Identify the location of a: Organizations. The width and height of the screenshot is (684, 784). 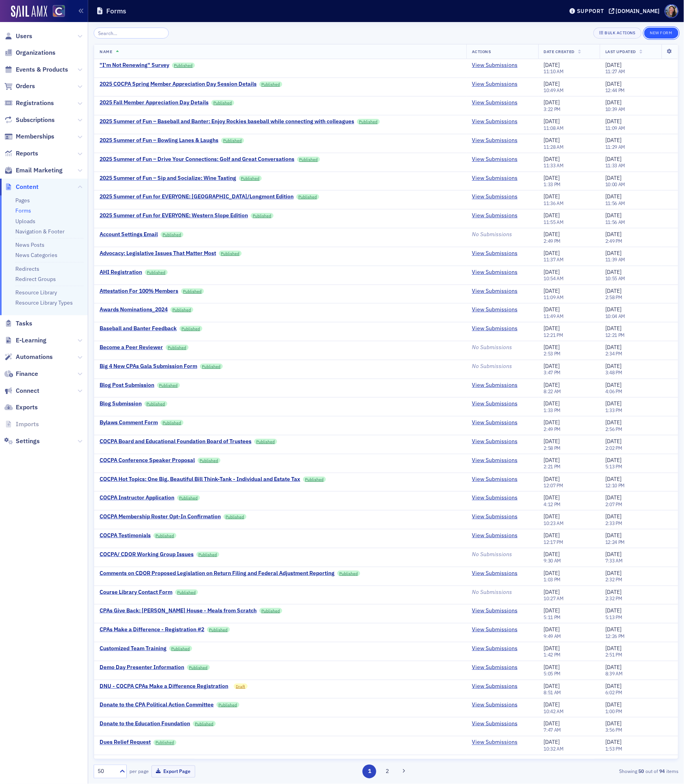
(30, 53).